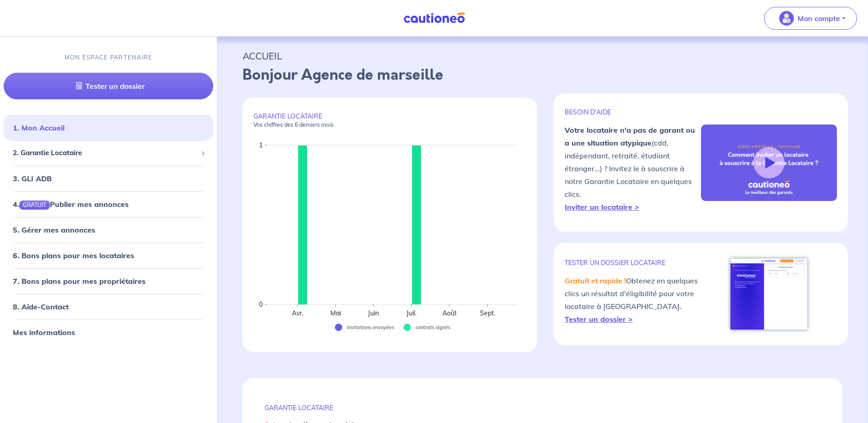 The width and height of the screenshot is (868, 423). Describe the element at coordinates (632, 263) in the screenshot. I see `p: TESTER un dossier locataire` at that location.